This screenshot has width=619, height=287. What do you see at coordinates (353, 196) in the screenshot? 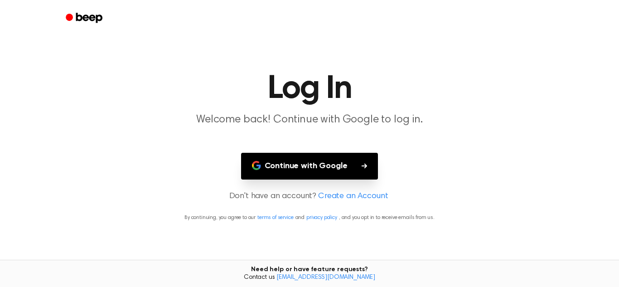
I see `a: Create an Account` at bounding box center [353, 196].